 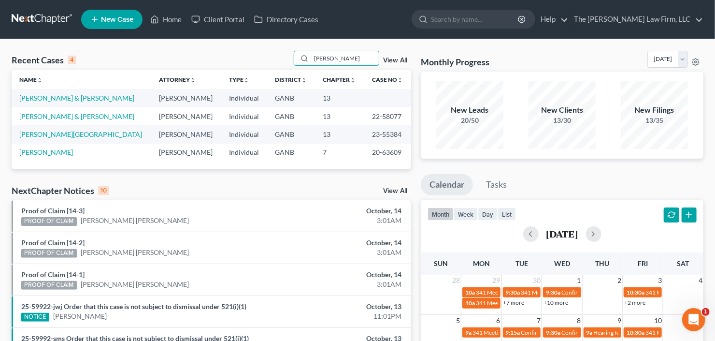 I want to click on div: 11:01PM, so click(x=341, y=316).